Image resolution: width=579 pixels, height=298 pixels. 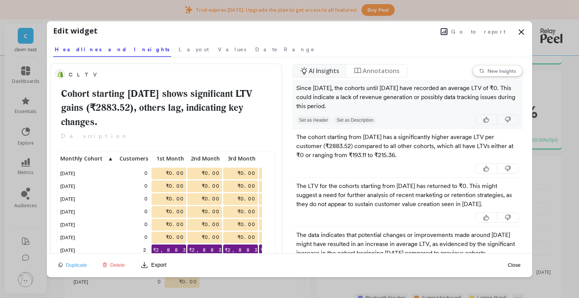 I want to click on p: Description, so click(x=166, y=136).